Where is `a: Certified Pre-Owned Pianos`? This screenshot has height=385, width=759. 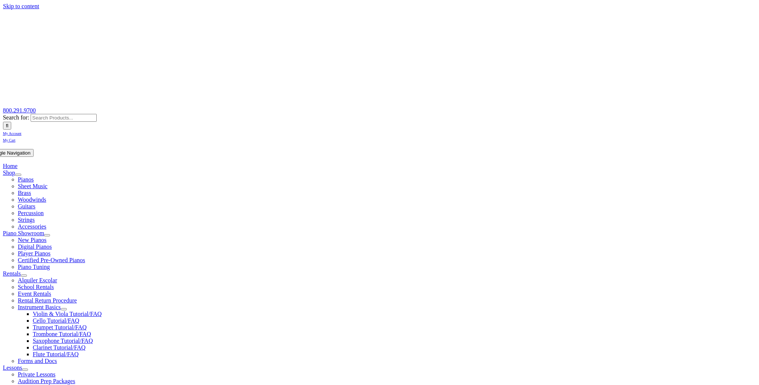 a: Certified Pre-Owned Pianos is located at coordinates (52, 260).